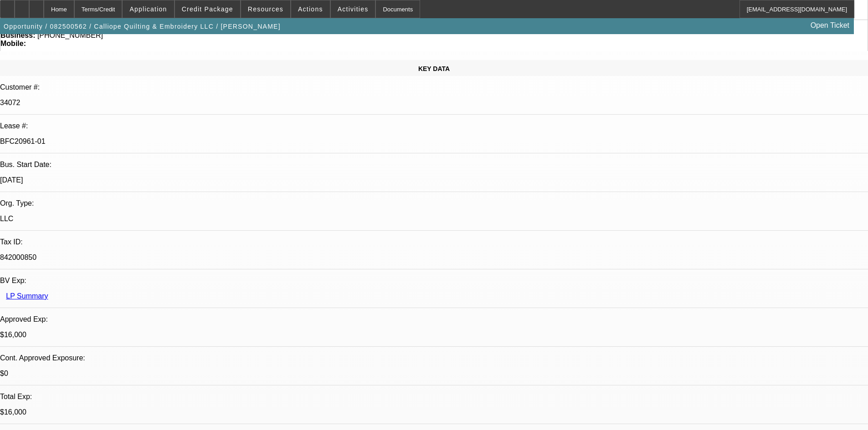 The height and width of the screenshot is (430, 868). What do you see at coordinates (353, 9) in the screenshot?
I see `span: Activities` at bounding box center [353, 9].